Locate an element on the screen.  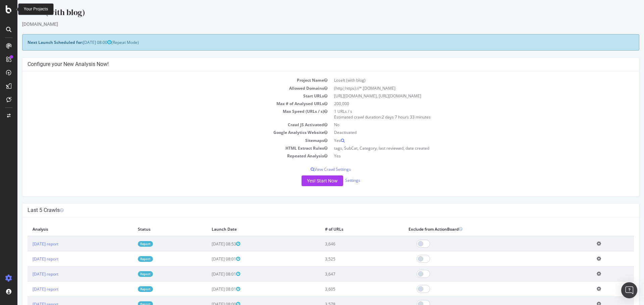
td: 3,525 is located at coordinates (344, 259).